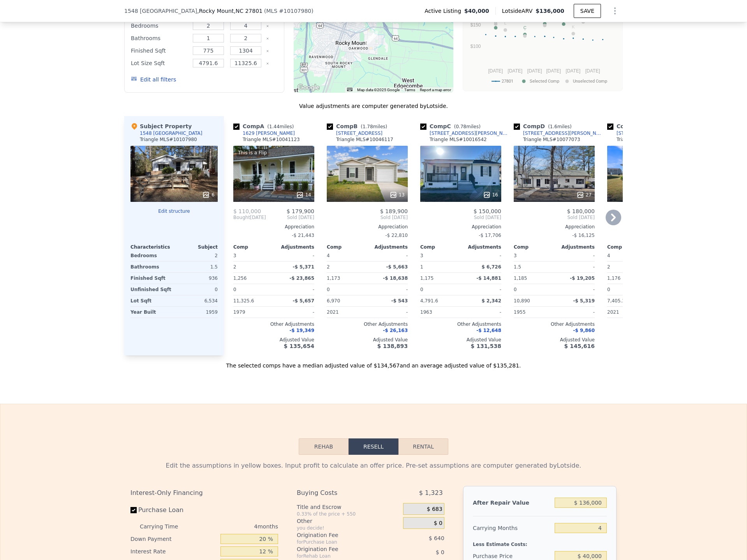 This screenshot has width=747, height=560. Describe the element at coordinates (426, 278) in the screenshot. I see `span: 1,175` at that location.